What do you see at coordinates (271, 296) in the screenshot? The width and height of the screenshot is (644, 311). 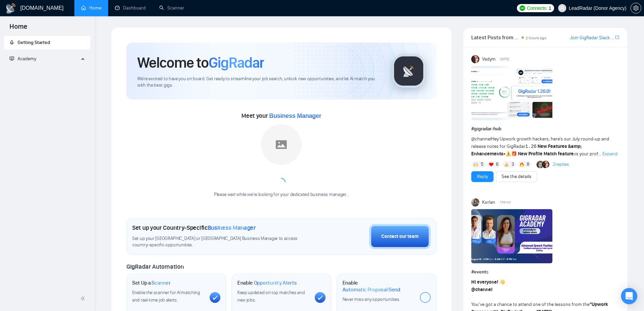 I see `span: Keep updated on top matches and new jobs.` at bounding box center [271, 296].